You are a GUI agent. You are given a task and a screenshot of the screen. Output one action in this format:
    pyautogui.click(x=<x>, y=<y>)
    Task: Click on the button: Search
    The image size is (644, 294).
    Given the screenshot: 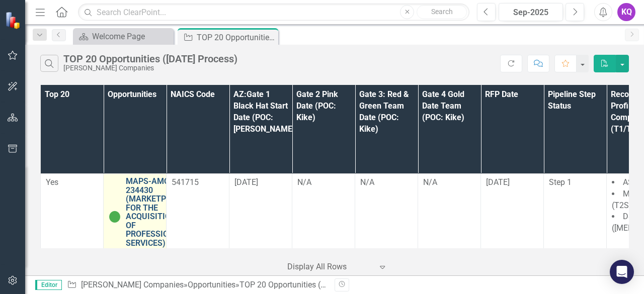 What is the action you would take?
    pyautogui.click(x=442, y=12)
    